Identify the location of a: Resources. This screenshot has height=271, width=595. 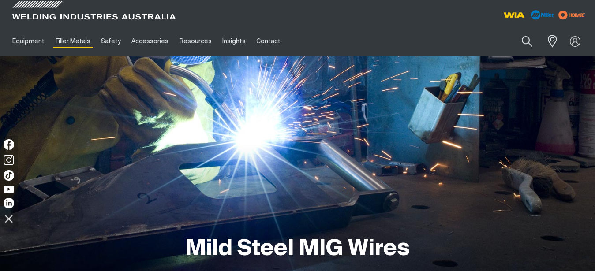
(195, 41).